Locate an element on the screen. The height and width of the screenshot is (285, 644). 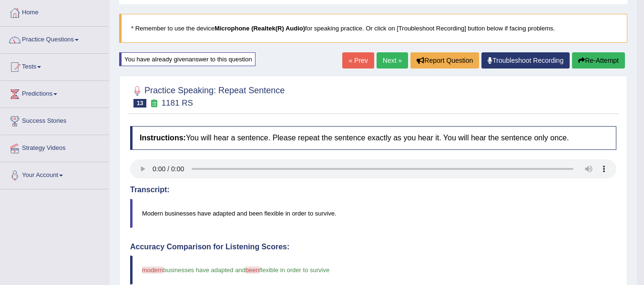
span: 13 is located at coordinates (140, 103).